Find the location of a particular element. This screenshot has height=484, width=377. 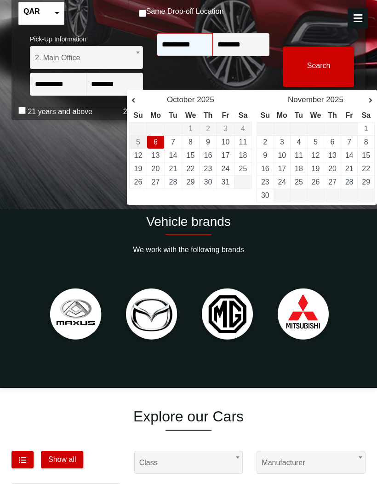

span: 2 is located at coordinates (208, 128).